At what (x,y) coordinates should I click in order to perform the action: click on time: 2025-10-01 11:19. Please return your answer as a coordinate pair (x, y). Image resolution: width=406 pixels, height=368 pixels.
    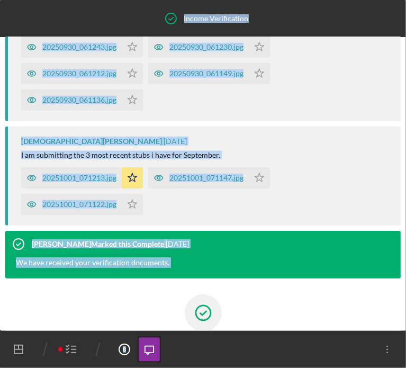
    Looking at the image, I should click on (175, 141).